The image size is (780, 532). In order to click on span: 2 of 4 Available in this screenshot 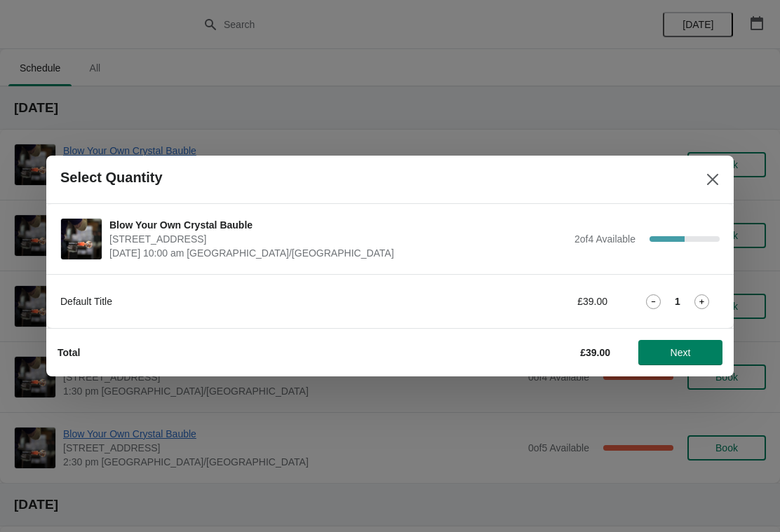, I will do `click(604, 239)`.